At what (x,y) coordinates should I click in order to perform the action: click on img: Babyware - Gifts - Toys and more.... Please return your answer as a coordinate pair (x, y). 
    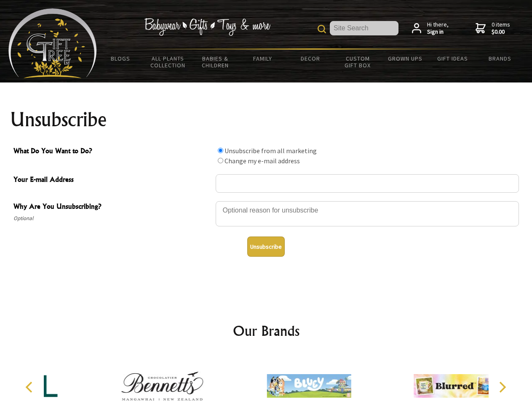
    Looking at the image, I should click on (52, 44).